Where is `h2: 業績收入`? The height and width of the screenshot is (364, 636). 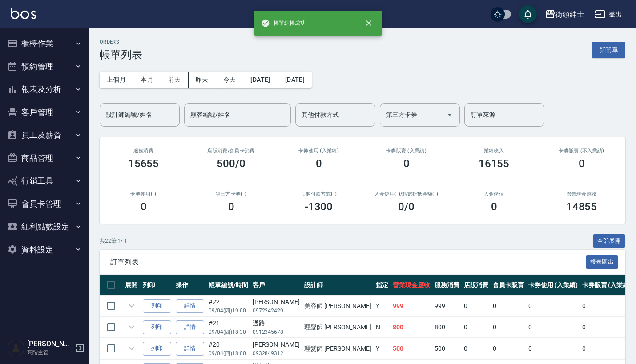 h2: 業績收入 is located at coordinates (493, 151).